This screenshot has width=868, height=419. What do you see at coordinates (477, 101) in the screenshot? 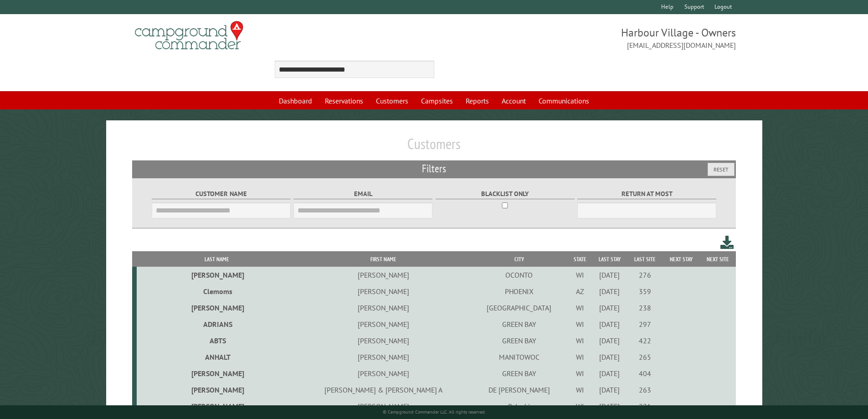
I see `a: Reports` at bounding box center [477, 101].